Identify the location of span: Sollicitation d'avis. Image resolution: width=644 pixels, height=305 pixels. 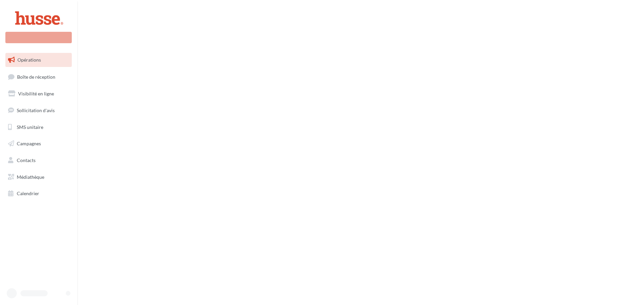
(36, 110).